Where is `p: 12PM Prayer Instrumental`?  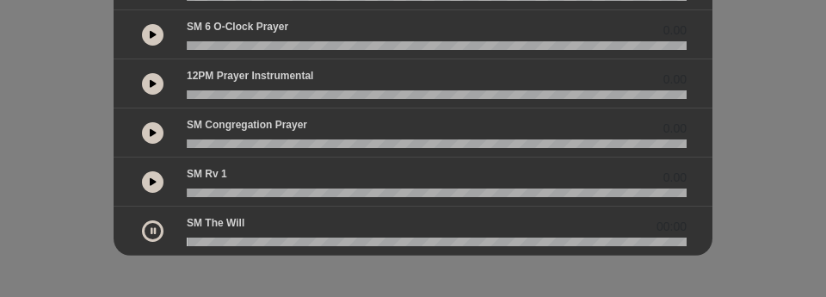 p: 12PM Prayer Instrumental is located at coordinates (249, 76).